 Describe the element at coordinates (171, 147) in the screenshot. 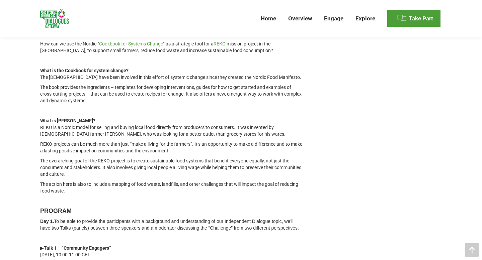

I see `span: REKO-projects can be much more than just “make a living for the farmers”. It’s an opportunity to ...` at that location.